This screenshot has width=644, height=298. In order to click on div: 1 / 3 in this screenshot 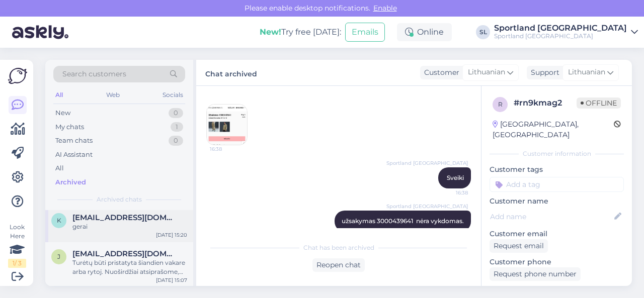, I will do `click(17, 263)`.